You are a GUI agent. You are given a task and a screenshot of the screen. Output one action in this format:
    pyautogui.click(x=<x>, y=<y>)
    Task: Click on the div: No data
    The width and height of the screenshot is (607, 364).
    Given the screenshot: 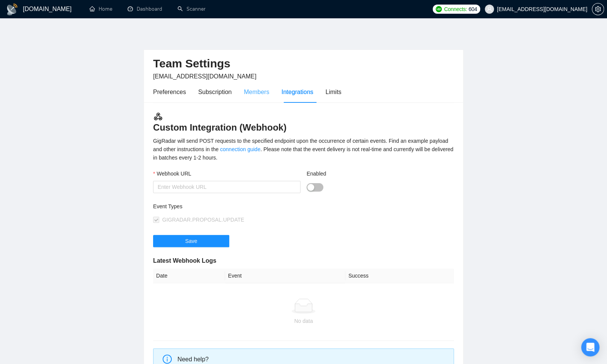 What is the action you would take?
    pyautogui.click(x=304, y=321)
    